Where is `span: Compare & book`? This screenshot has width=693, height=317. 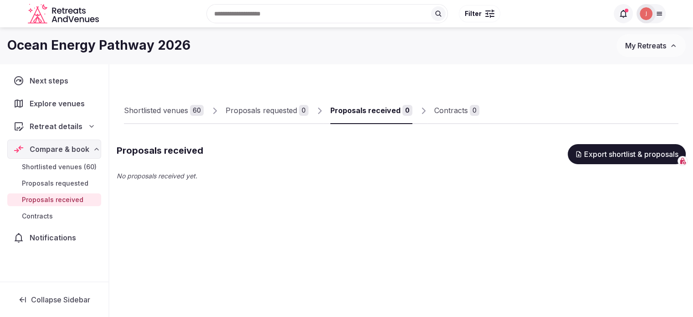 span: Compare & book is located at coordinates (59, 149).